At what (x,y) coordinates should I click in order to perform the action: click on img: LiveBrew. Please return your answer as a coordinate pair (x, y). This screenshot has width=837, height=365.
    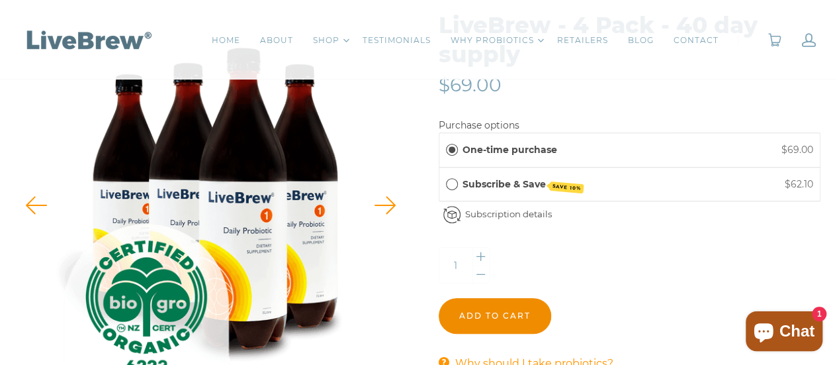
    Looking at the image, I should click on (88, 39).